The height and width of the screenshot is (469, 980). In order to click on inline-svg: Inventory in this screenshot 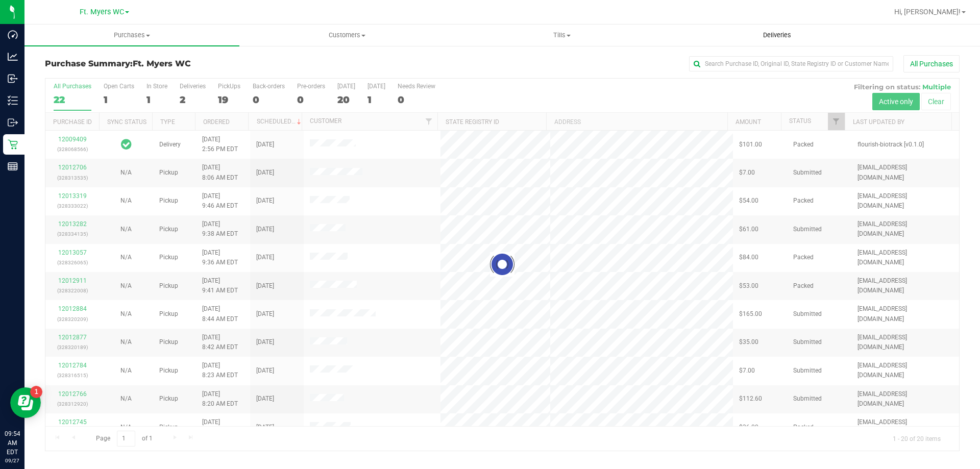, I will do `click(12, 100)`.